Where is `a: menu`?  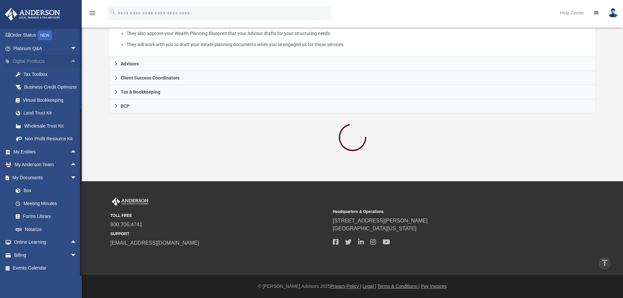 a: menu is located at coordinates (92, 15).